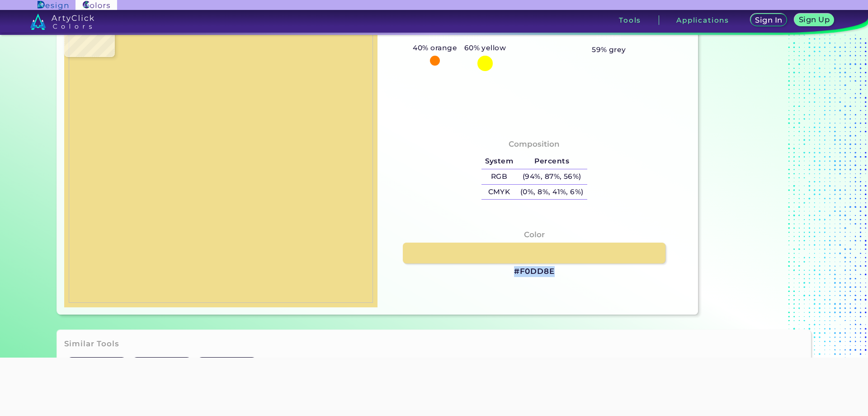 The image size is (868, 416). What do you see at coordinates (534, 144) in the screenshot?
I see `h4: Composition` at bounding box center [534, 144].